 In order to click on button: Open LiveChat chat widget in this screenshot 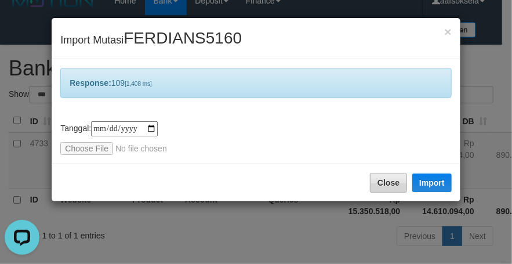, I will do `click(22, 22)`.